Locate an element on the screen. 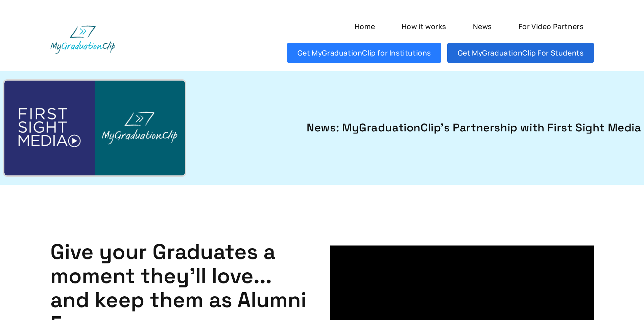 The width and height of the screenshot is (644, 320). a: Get MyGraduationClip For Students is located at coordinates (520, 53).